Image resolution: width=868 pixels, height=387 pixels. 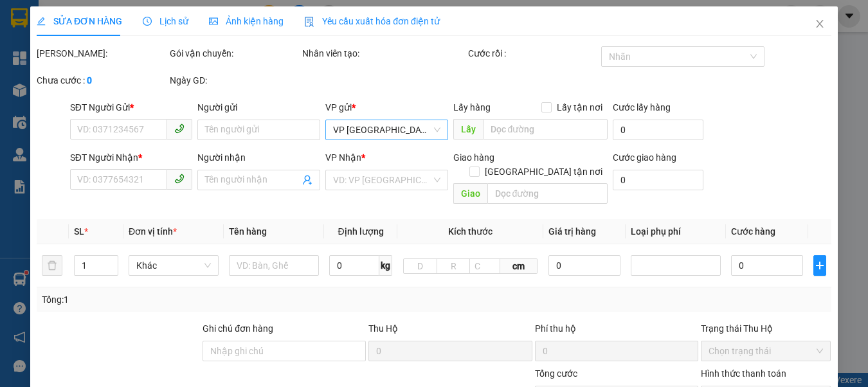 I want to click on span: Khác, so click(x=173, y=265).